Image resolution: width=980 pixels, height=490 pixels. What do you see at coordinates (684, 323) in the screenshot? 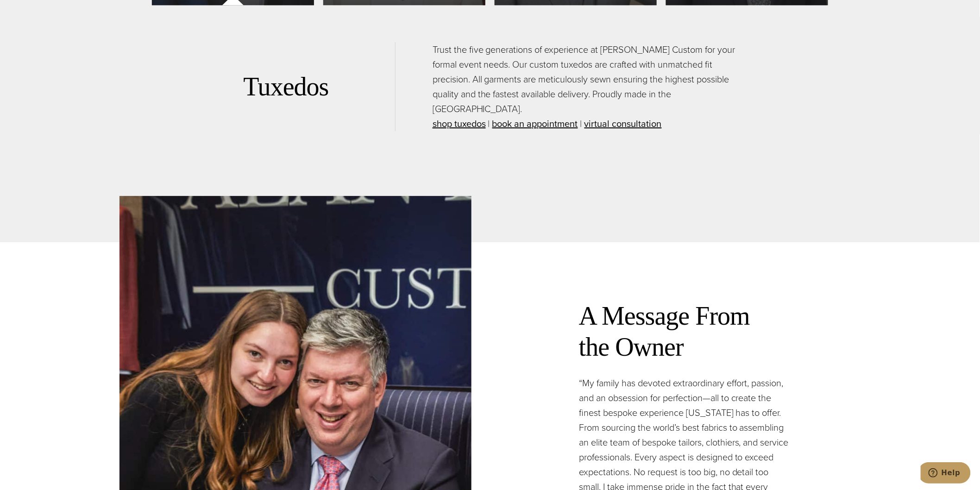
I see `h2: A Message From the Owner` at bounding box center [684, 323].